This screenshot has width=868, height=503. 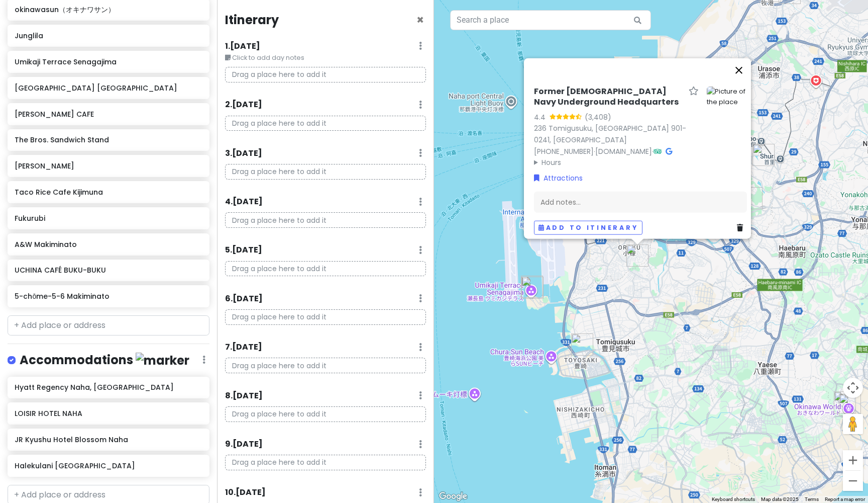 I want to click on div: 4.4, so click(x=541, y=117).